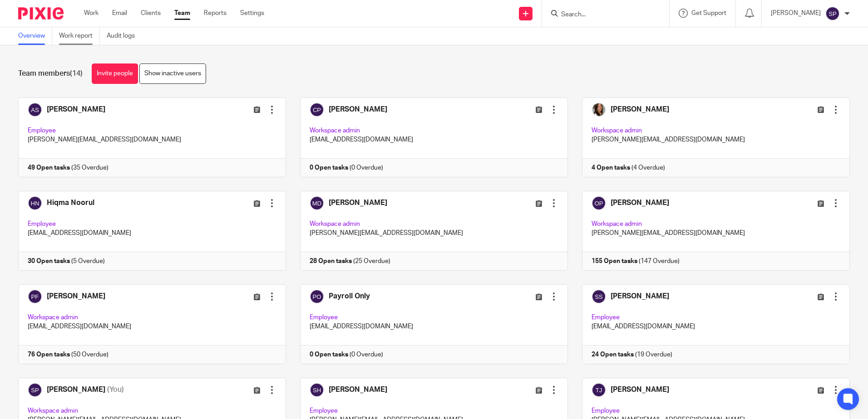 The height and width of the screenshot is (419, 868). What do you see at coordinates (76, 74) in the screenshot?
I see `span: (14)` at bounding box center [76, 74].